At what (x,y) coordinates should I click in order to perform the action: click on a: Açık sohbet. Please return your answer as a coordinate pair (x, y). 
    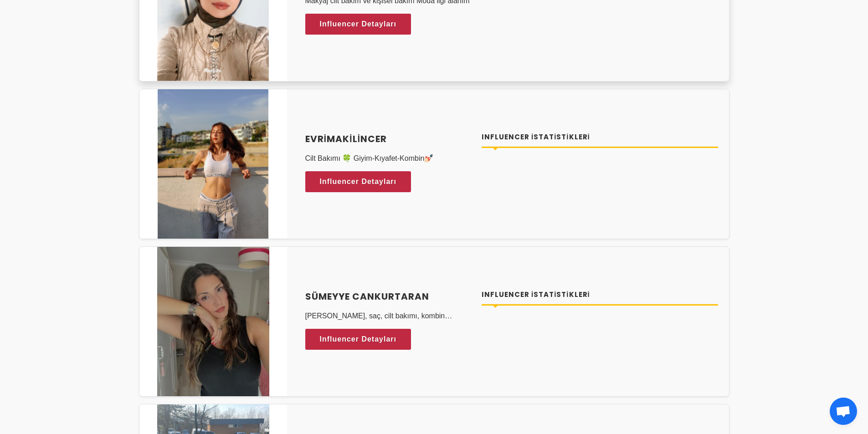
    Looking at the image, I should click on (843, 411).